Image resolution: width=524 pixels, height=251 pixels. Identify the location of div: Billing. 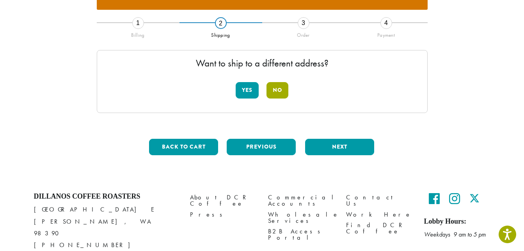
(138, 34).